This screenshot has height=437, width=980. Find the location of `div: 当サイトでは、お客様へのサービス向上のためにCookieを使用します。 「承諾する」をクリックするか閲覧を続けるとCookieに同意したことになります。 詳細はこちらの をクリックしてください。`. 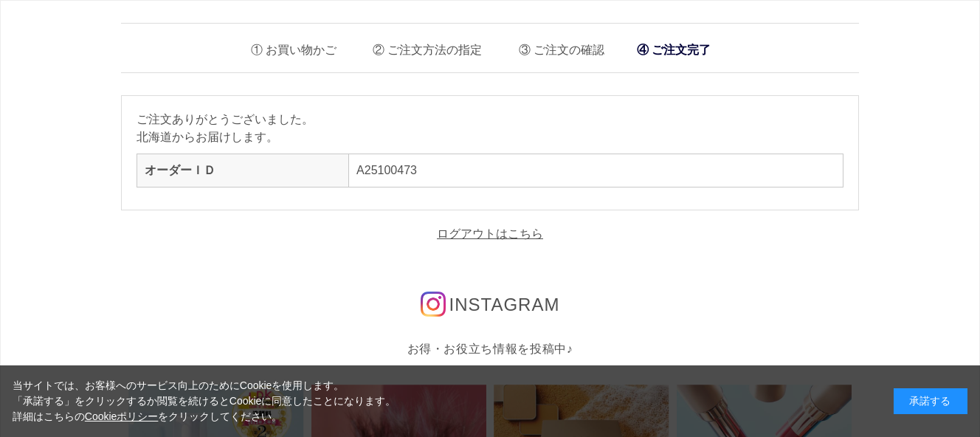

div: 当サイトでは、お客様へのサービス向上のためにCookieを使用します。 「承諾する」をクリックするか閲覧を続けるとCookieに同意したことになります。 詳細はこちらの をクリックしてください。 is located at coordinates (205, 401).